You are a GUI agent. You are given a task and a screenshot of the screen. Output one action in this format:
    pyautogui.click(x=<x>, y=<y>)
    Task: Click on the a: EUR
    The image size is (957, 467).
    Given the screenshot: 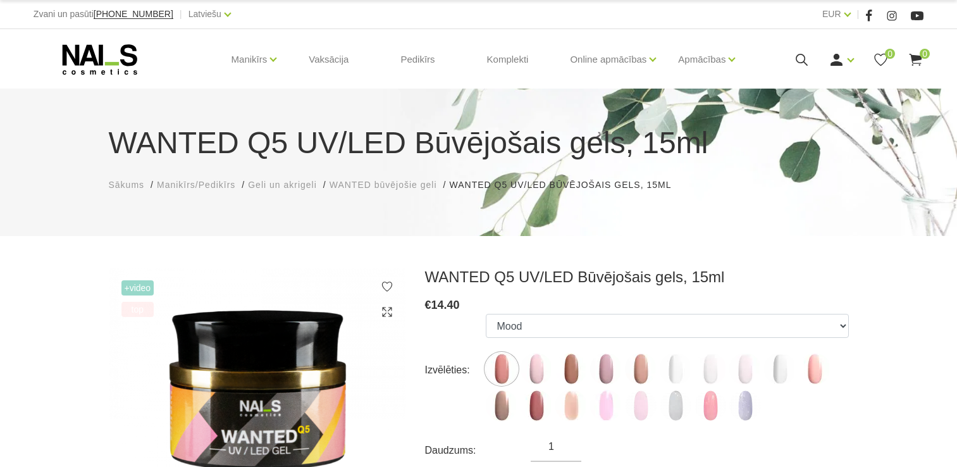 What is the action you would take?
    pyautogui.click(x=832, y=14)
    